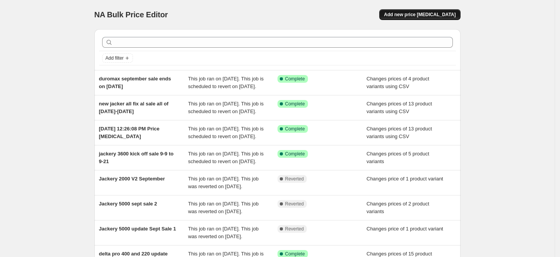  I want to click on span: Changes prices of 4 product variants using CSV, so click(398, 82).